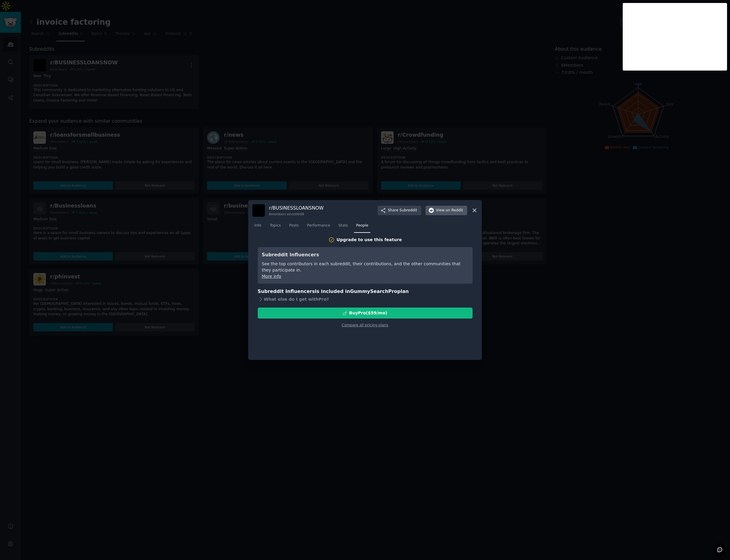 The width and height of the screenshot is (730, 560). Describe the element at coordinates (293, 226) in the screenshot. I see `span: Posts` at that location.